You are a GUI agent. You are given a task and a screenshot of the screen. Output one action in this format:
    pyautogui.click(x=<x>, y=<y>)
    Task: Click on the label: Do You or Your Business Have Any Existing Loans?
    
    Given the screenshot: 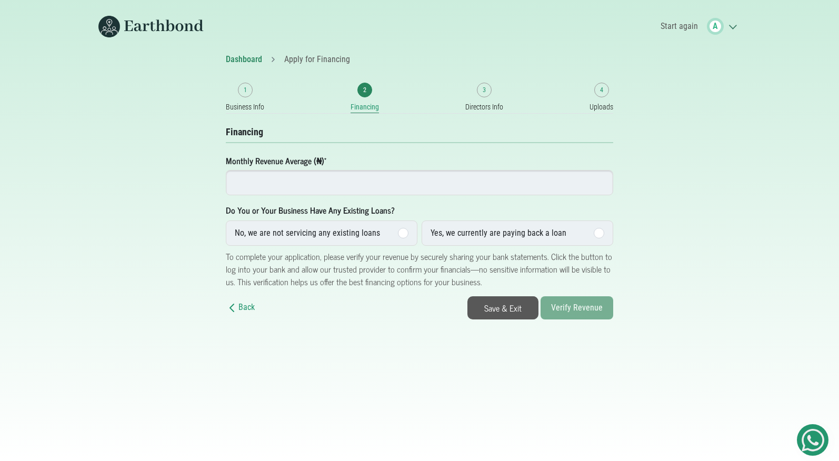 What is the action you would take?
    pyautogui.click(x=310, y=210)
    